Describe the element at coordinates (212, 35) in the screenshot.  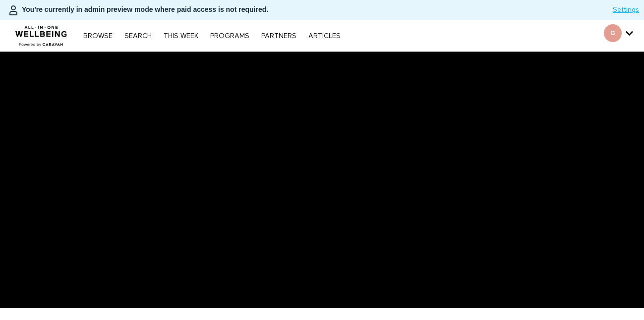
I see `nav: Primary` at that location.